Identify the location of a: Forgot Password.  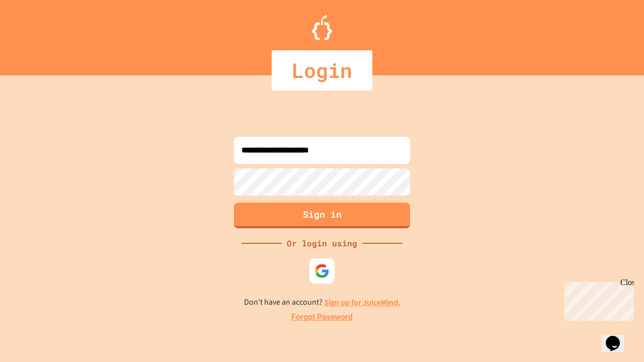
(322, 317).